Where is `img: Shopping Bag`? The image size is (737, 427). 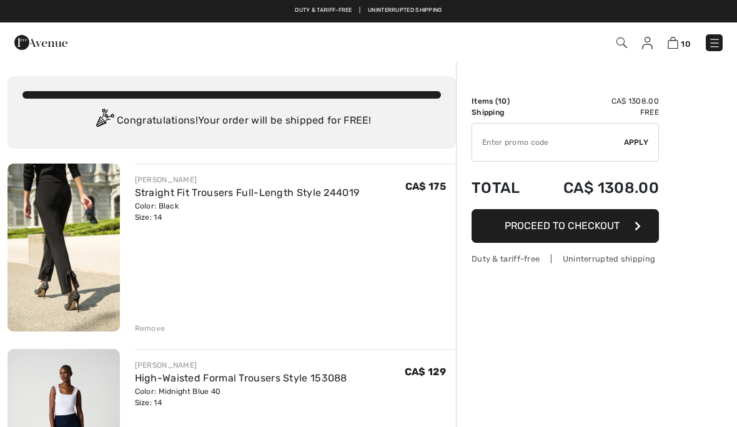 img: Shopping Bag is located at coordinates (672, 42).